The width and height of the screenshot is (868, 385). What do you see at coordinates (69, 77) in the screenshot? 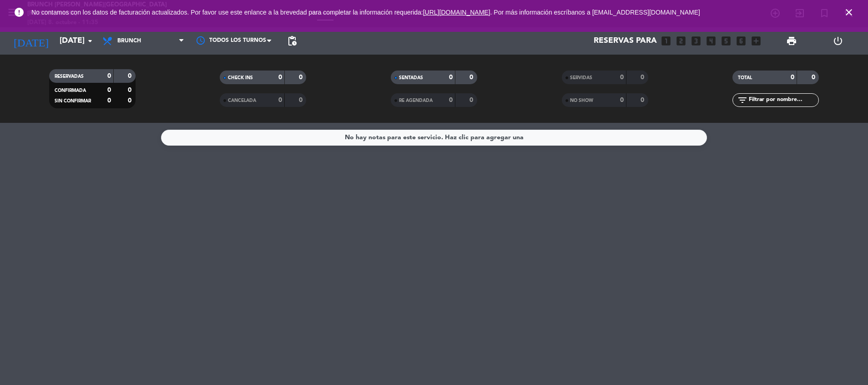
I see `span: RESERVADAS` at bounding box center [69, 77].